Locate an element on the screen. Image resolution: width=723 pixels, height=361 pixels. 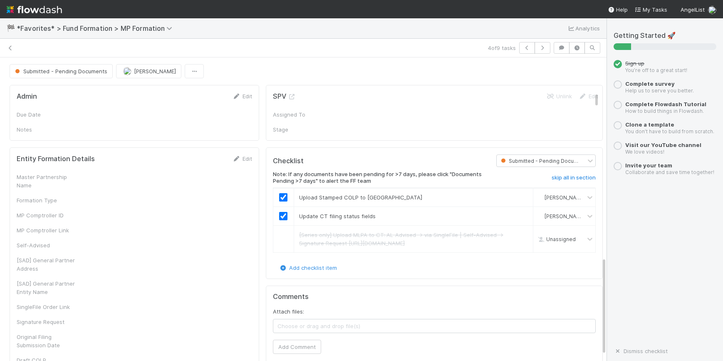
div: Help is located at coordinates (618, 10).